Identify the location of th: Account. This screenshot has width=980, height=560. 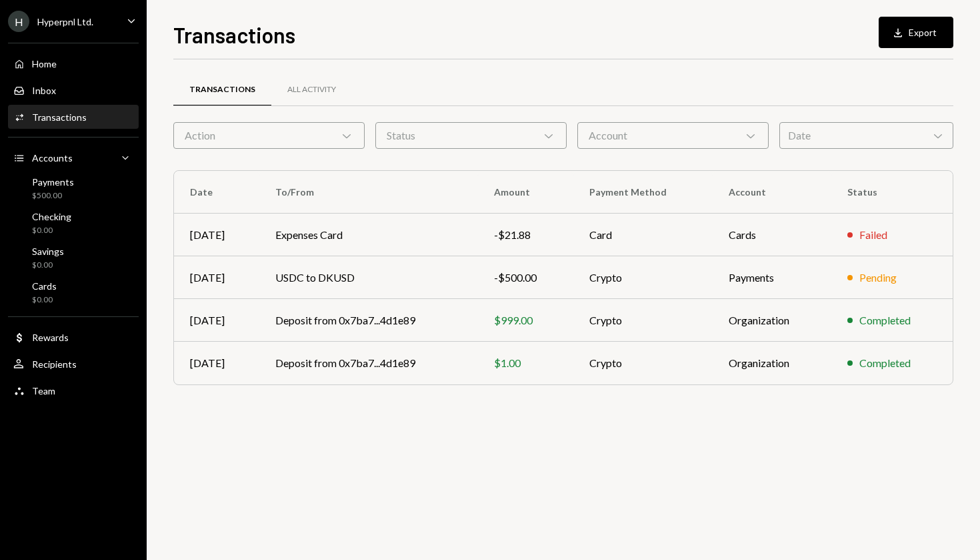
(771, 192).